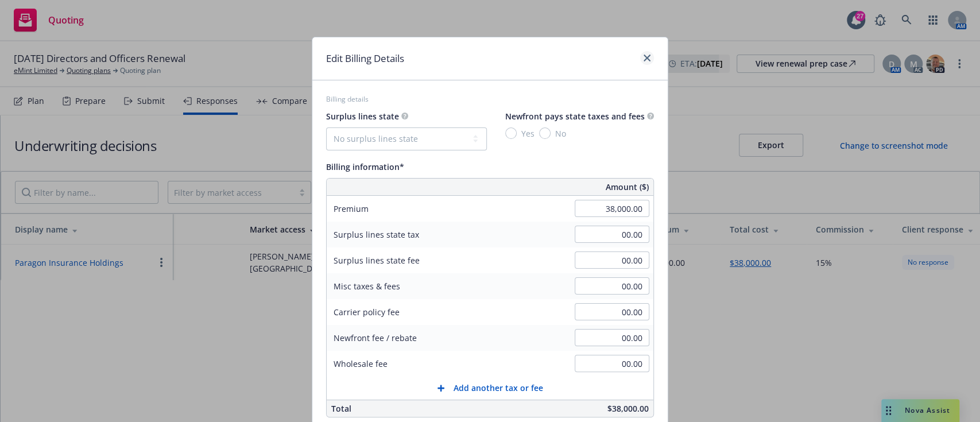 Image resolution: width=980 pixels, height=422 pixels. Describe the element at coordinates (341, 408) in the screenshot. I see `span: Total` at that location.